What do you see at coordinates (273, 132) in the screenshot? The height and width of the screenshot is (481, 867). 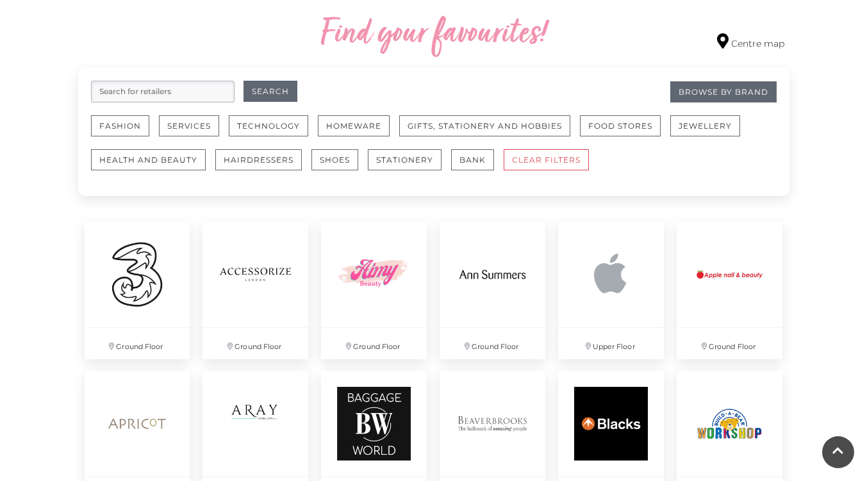 I see `a: Technology` at bounding box center [273, 132].